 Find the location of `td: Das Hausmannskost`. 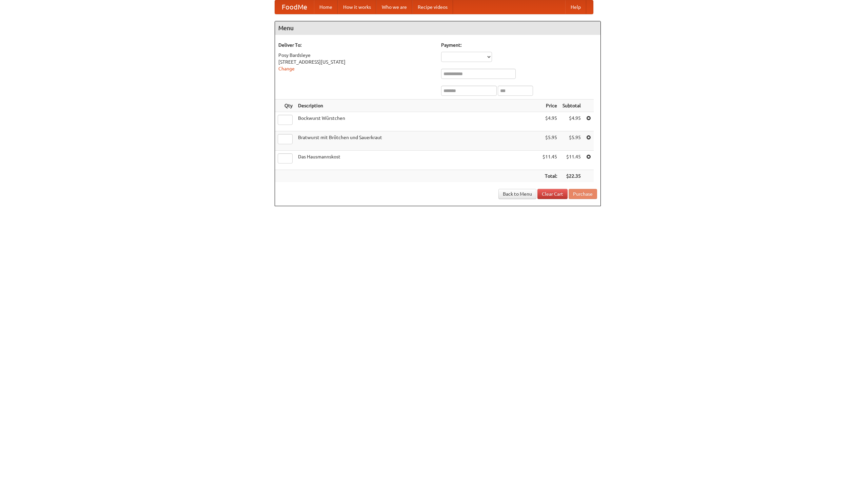

td: Das Hausmannskost is located at coordinates (418, 160).